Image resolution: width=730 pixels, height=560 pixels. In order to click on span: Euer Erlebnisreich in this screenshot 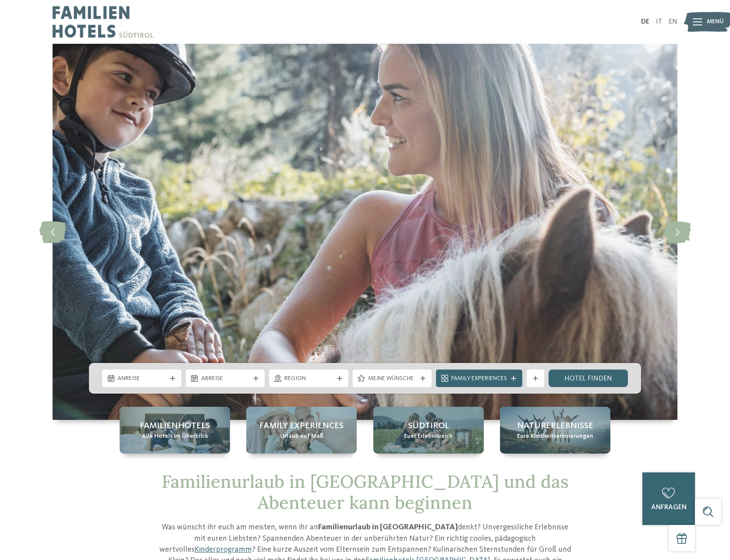, I will do `click(428, 437)`.